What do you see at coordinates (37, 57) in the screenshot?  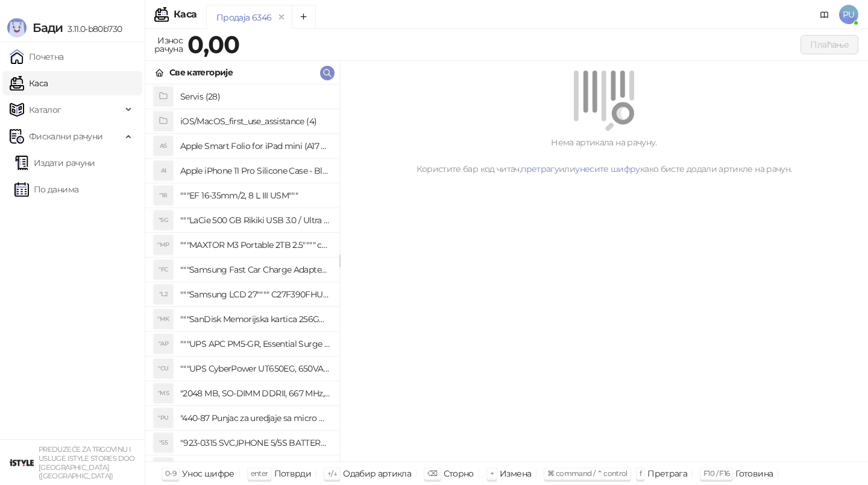 I see `a: Почетна` at bounding box center [37, 57].